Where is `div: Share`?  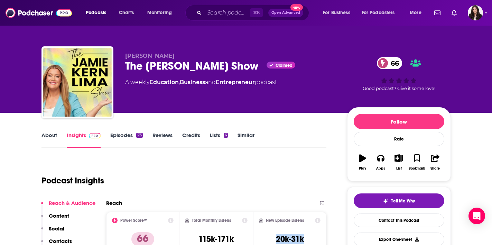
div: Share is located at coordinates (435, 168).